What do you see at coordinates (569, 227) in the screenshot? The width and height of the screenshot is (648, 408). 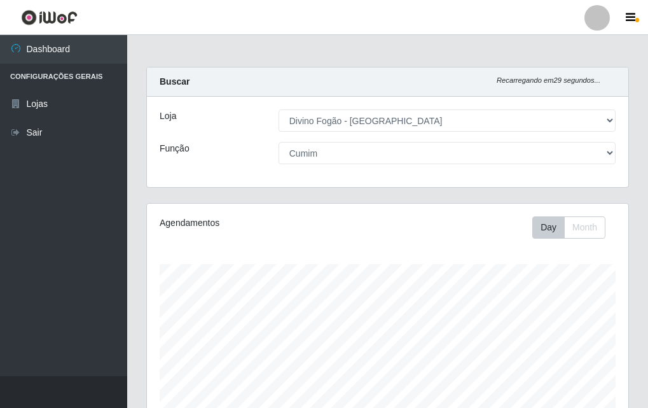 I see `div: First group` at bounding box center [569, 227].